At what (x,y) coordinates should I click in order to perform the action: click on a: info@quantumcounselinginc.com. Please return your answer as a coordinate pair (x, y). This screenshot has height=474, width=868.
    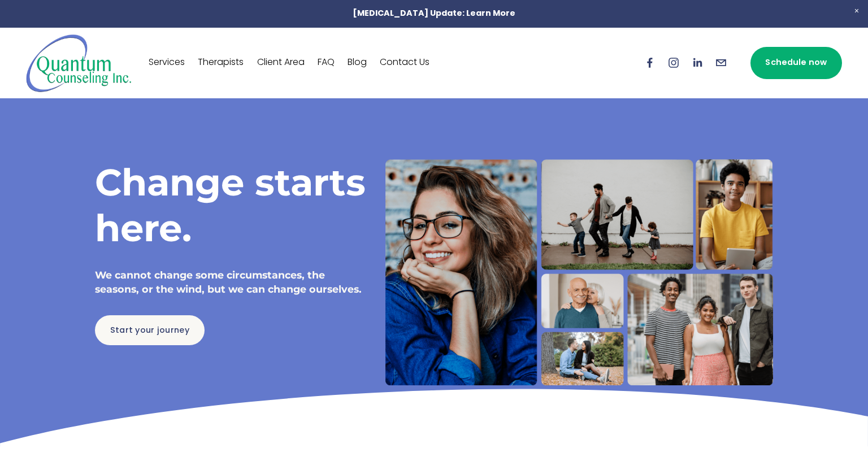
    Looking at the image, I should click on (721, 63).